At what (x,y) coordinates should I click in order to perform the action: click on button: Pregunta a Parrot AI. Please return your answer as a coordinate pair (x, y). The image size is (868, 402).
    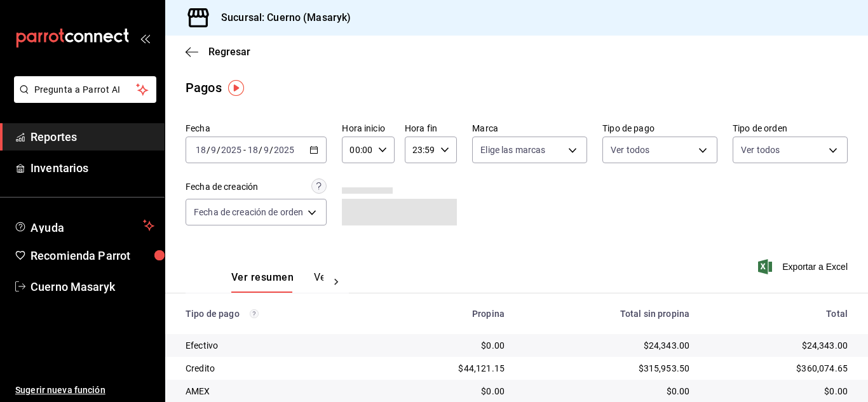
    Looking at the image, I should click on (85, 90).